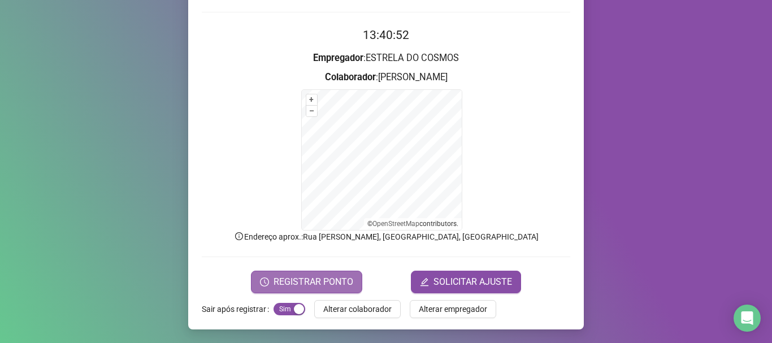 Image resolution: width=772 pixels, height=343 pixels. I want to click on time: 13:40:52, so click(386, 35).